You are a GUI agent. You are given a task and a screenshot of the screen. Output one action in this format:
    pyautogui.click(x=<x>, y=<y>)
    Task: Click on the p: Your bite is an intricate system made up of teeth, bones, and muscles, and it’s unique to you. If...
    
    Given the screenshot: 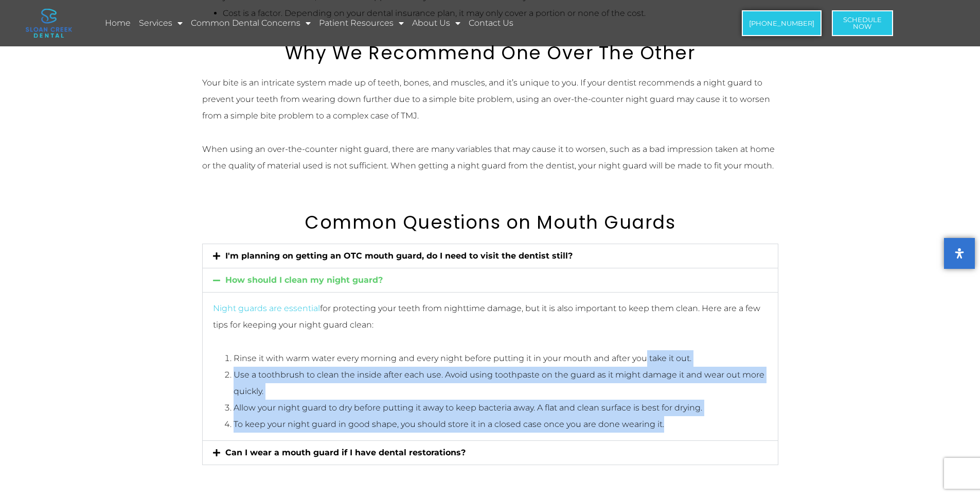 What is the action you would take?
    pyautogui.click(x=490, y=99)
    